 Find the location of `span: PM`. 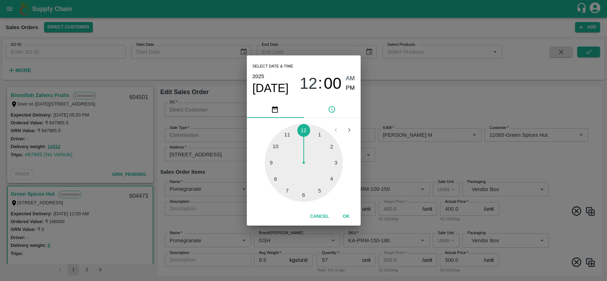

span: PM is located at coordinates (350, 88).